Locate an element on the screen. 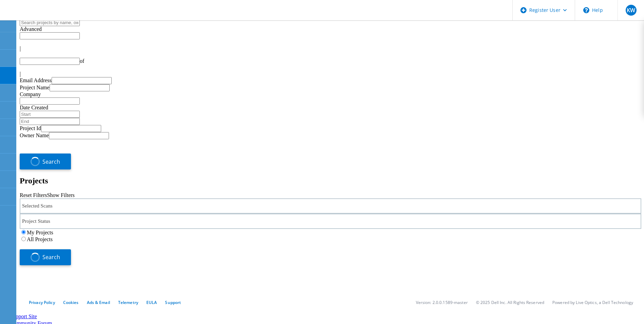  span: of is located at coordinates (82, 61).